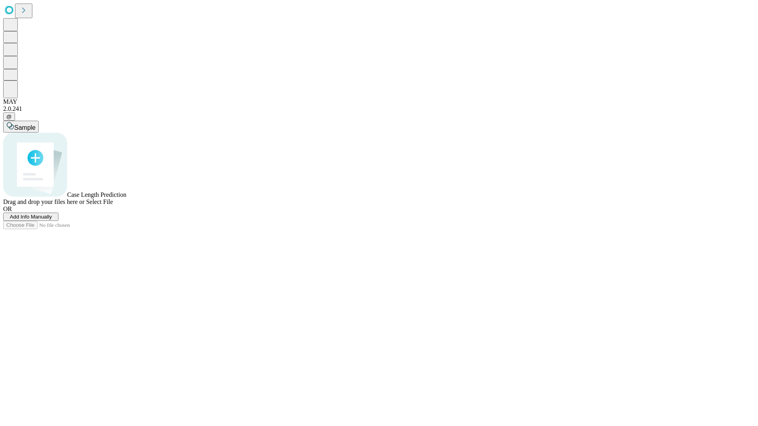 This screenshot has height=426, width=758. What do you see at coordinates (44, 202) in the screenshot?
I see `span: Drag and drop your files here or` at bounding box center [44, 202].